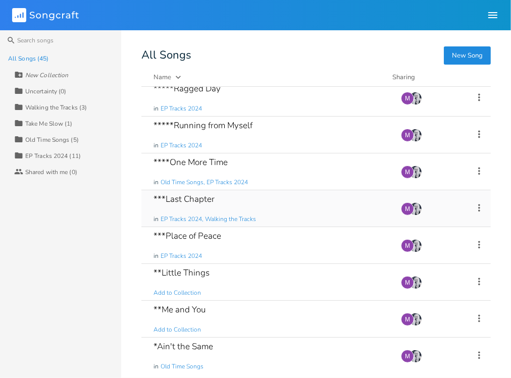 This screenshot has height=378, width=511. I want to click on div: **Little Things, so click(181, 273).